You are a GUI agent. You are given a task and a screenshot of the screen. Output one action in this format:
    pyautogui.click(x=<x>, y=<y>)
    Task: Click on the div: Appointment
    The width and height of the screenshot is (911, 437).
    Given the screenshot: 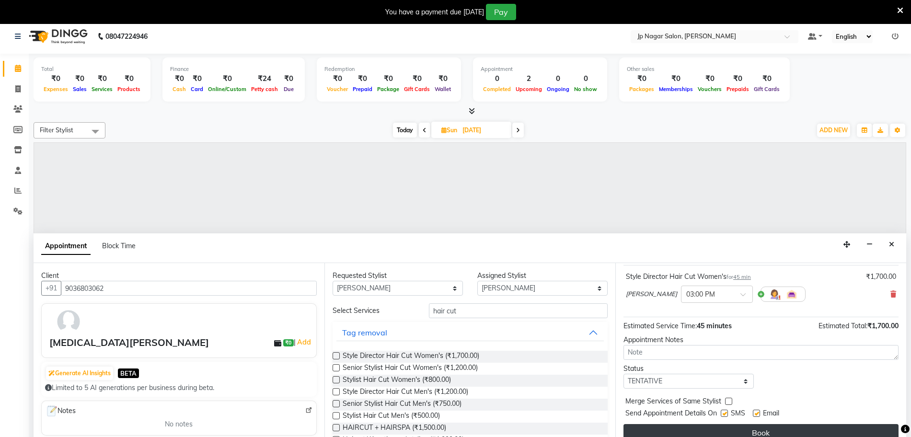 What is the action you would take?
    pyautogui.click(x=540, y=69)
    